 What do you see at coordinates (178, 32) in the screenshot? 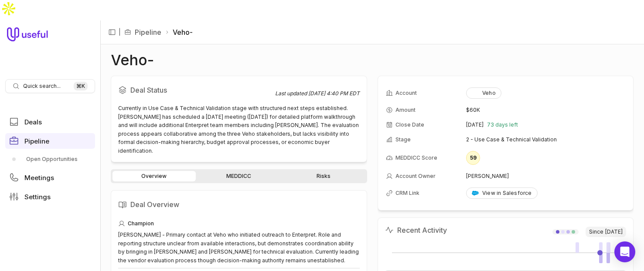
I see `li: Veho-` at bounding box center [178, 32].